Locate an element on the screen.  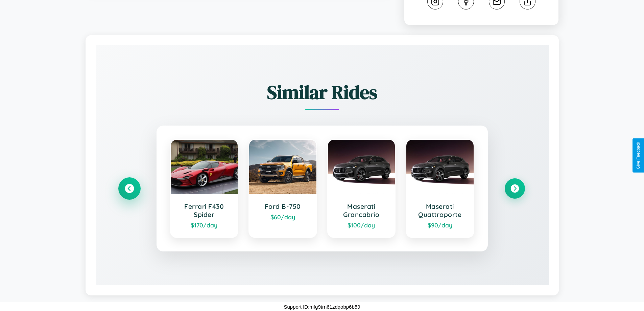
h3: Maserati Quattroporte is located at coordinates (440, 210).